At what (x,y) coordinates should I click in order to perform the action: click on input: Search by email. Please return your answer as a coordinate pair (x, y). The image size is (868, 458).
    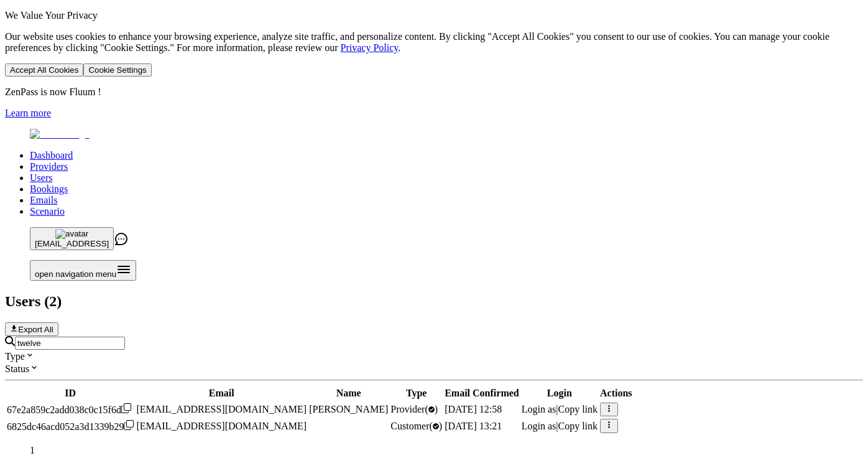
    Looking at the image, I should click on (70, 343).